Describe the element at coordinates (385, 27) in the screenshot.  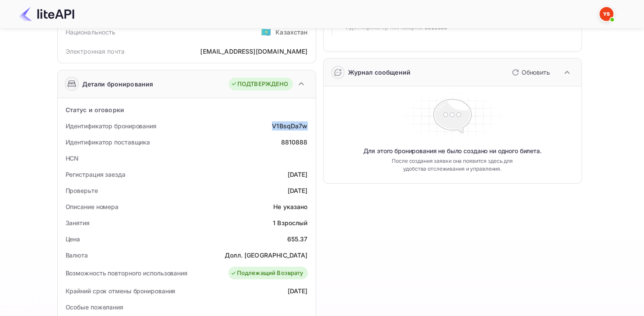
I see `ya-tr-span: Идентификатор поставщика:` at that location.